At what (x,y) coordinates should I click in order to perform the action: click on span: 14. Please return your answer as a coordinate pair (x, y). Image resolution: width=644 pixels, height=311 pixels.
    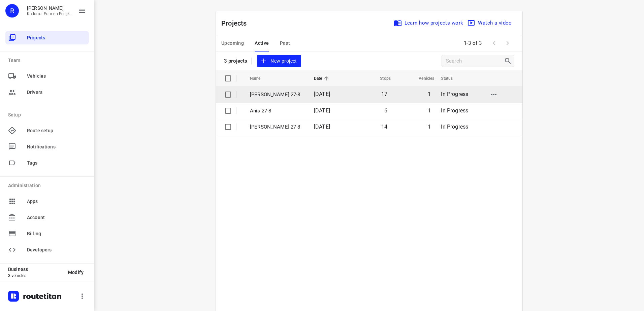
    Looking at the image, I should click on (384, 127).